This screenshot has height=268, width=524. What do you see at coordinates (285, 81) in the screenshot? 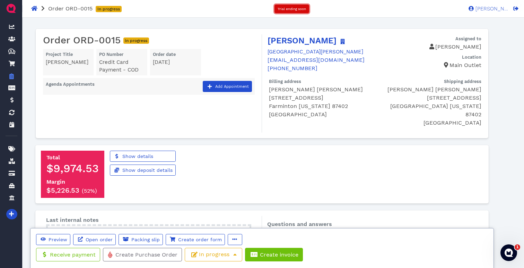
I see `span: Billing address` at bounding box center [285, 81].